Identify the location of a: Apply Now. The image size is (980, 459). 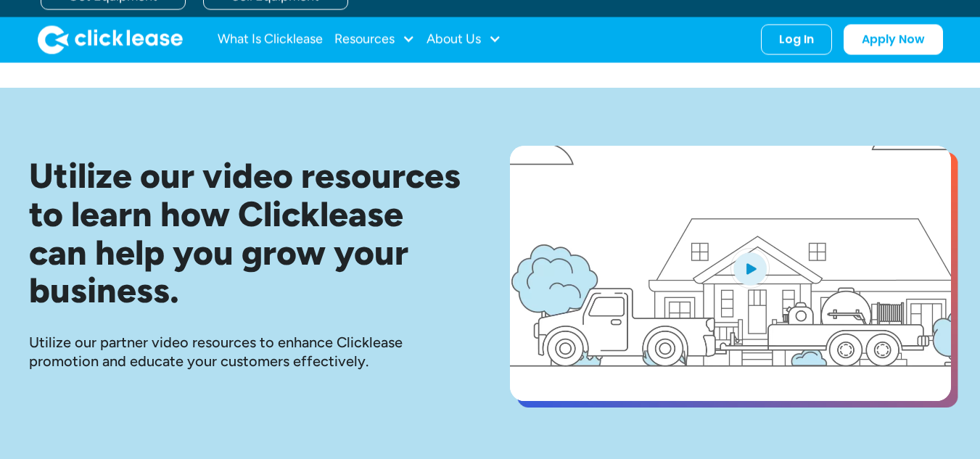
(893, 39).